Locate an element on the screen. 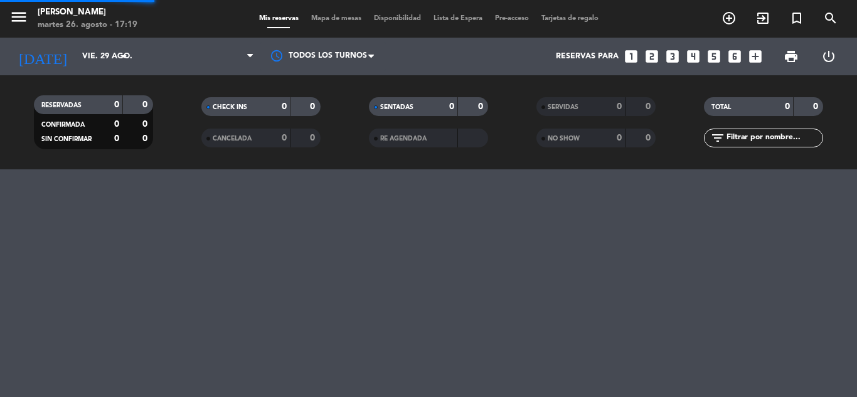 The width and height of the screenshot is (857, 397). span: CANCELADA is located at coordinates (232, 139).